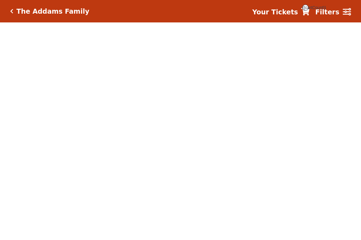 This screenshot has width=361, height=240. Describe the element at coordinates (306, 8) in the screenshot. I see `span: {{cartCount}}` at that location.